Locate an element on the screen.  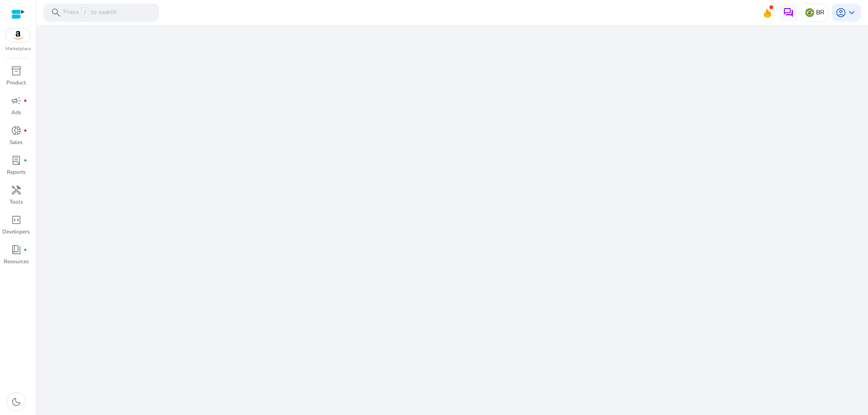
span: lab_profile is located at coordinates (16, 161).